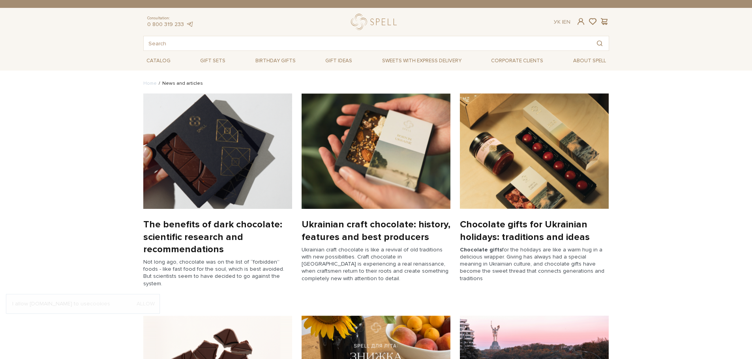  Describe the element at coordinates (481, 250) in the screenshot. I see `b: Chocolate gifts` at that location.